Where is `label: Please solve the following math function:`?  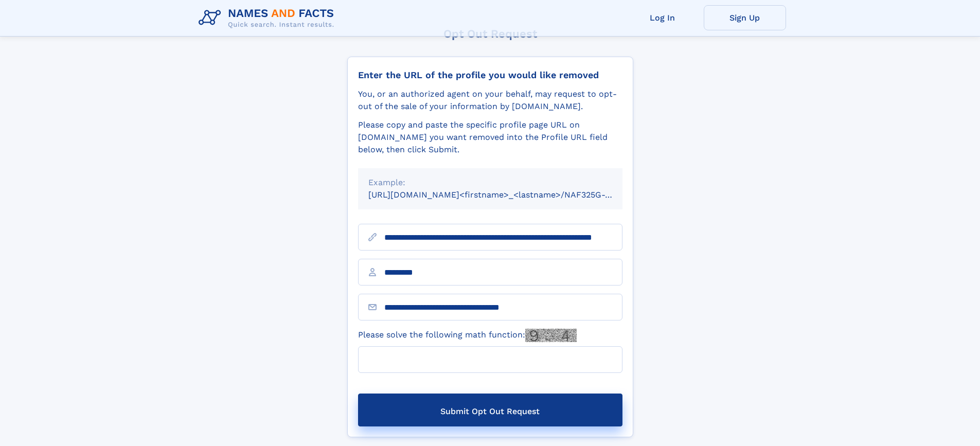
label: Please solve the following math function: is located at coordinates (467, 335).